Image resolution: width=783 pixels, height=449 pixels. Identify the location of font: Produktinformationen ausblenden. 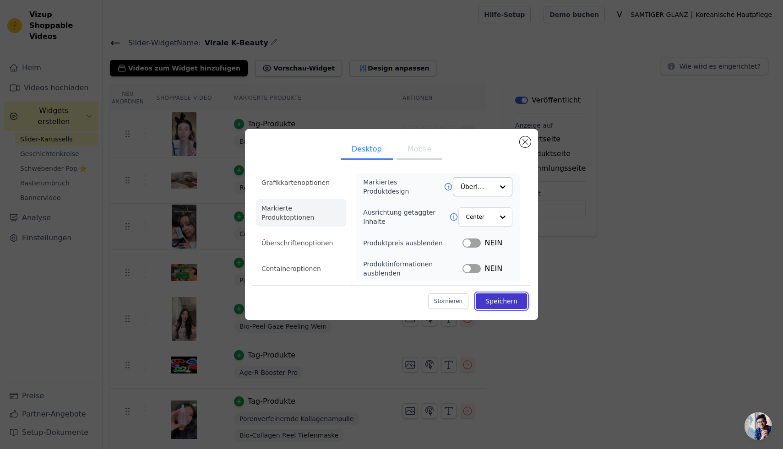
(398, 269).